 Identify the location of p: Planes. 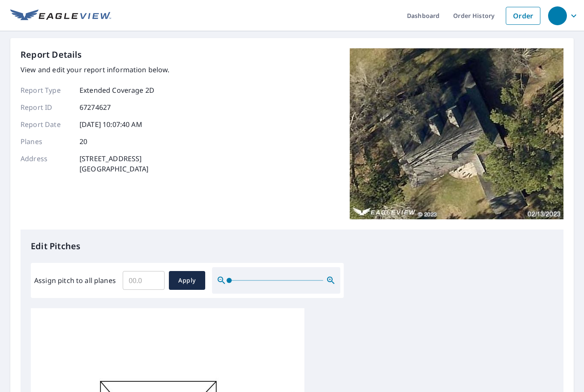
(46, 141).